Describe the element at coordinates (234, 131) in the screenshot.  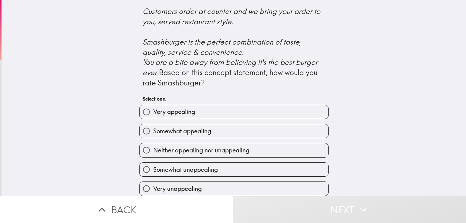
I see `button: Somewhat appealing` at that location.